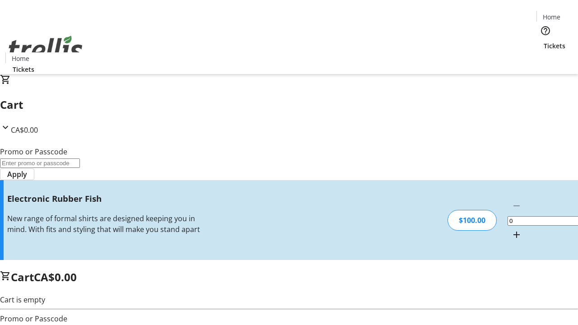  I want to click on h3: Electronic Rubber Fish, so click(106, 199).